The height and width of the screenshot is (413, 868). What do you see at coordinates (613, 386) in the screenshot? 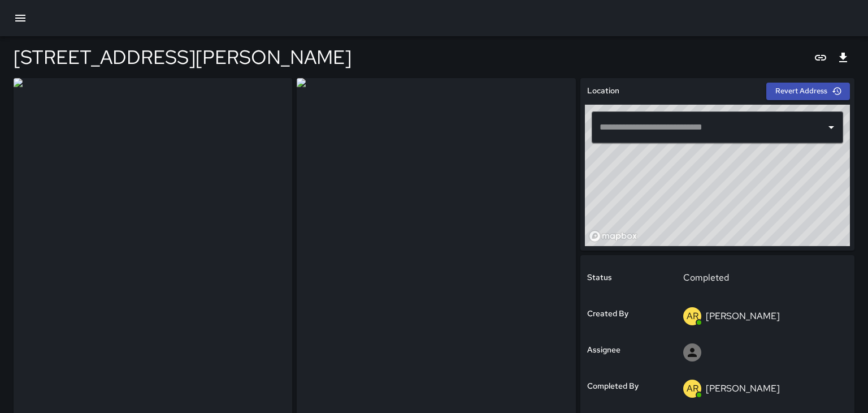
I see `h6: Completed By` at bounding box center [613, 386].